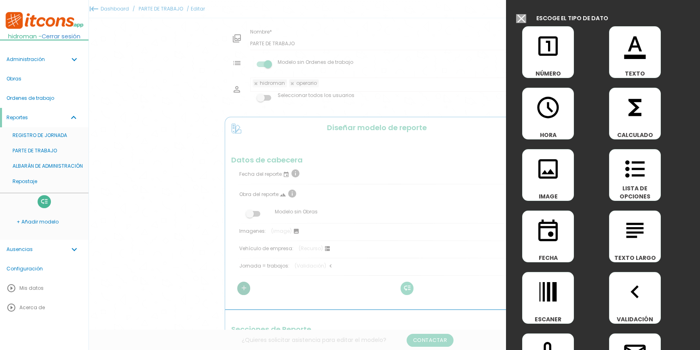  I want to click on i: functions, so click(635, 108).